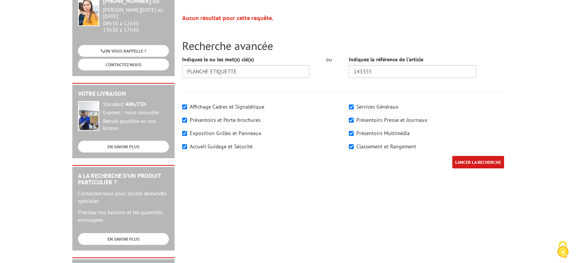  What do you see at coordinates (329, 59) in the screenshot?
I see `div: ou` at bounding box center [329, 59].